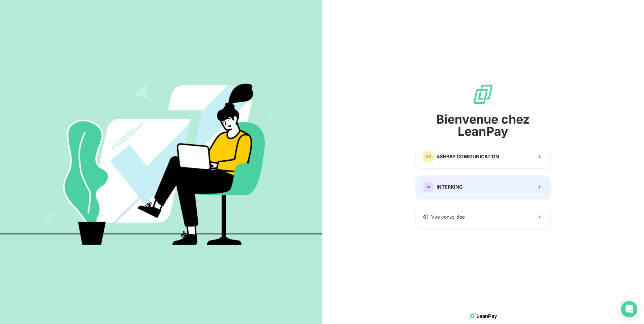 Image resolution: width=644 pixels, height=324 pixels. I want to click on div: Open Intercom Messenger, so click(629, 309).